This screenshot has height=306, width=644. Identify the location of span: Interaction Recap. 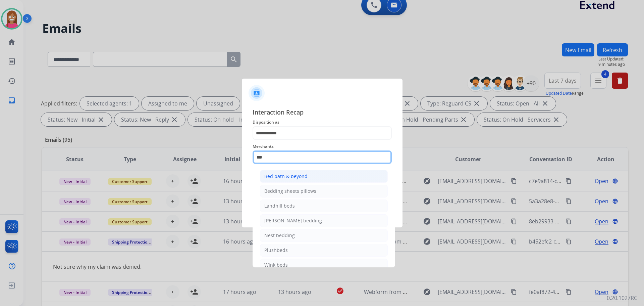
(322, 113).